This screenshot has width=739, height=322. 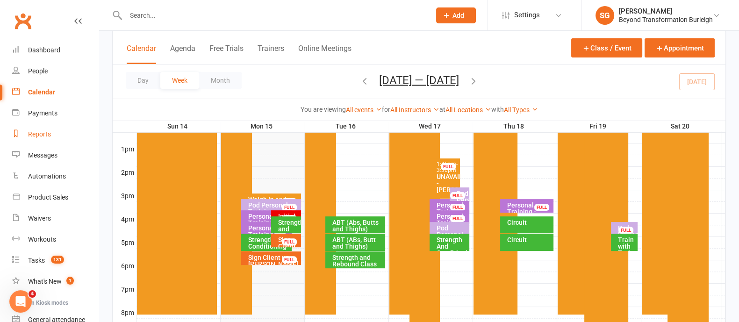 I want to click on strong: with, so click(x=497, y=109).